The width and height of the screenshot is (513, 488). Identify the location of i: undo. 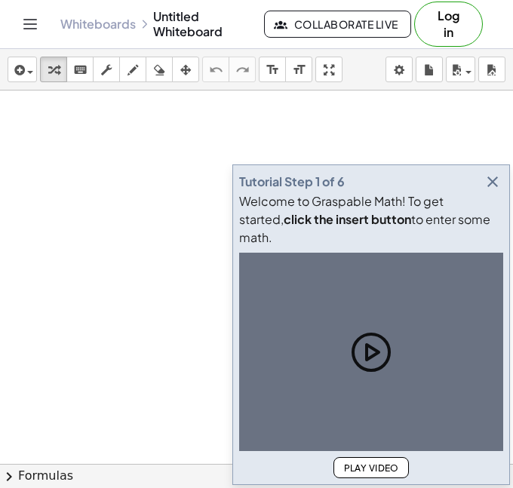
(216, 70).